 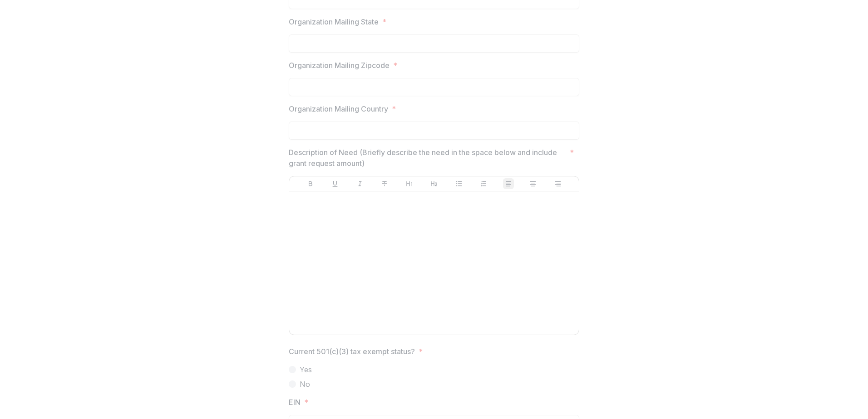 What do you see at coordinates (311, 184) in the screenshot?
I see `button: Bold` at bounding box center [311, 184].